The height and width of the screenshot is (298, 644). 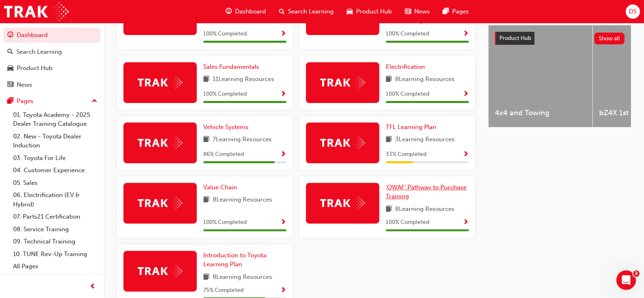 I want to click on a: Trak, so click(x=36, y=11).